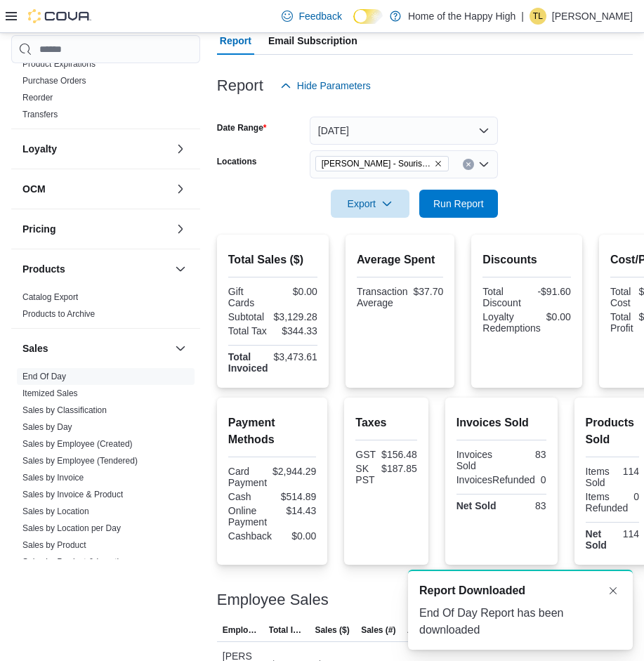  What do you see at coordinates (235, 41) in the screenshot?
I see `span: Report` at bounding box center [235, 41].